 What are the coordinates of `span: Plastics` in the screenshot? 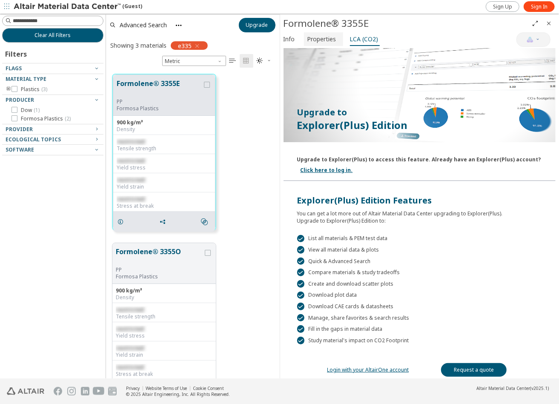 It's located at (34, 89).